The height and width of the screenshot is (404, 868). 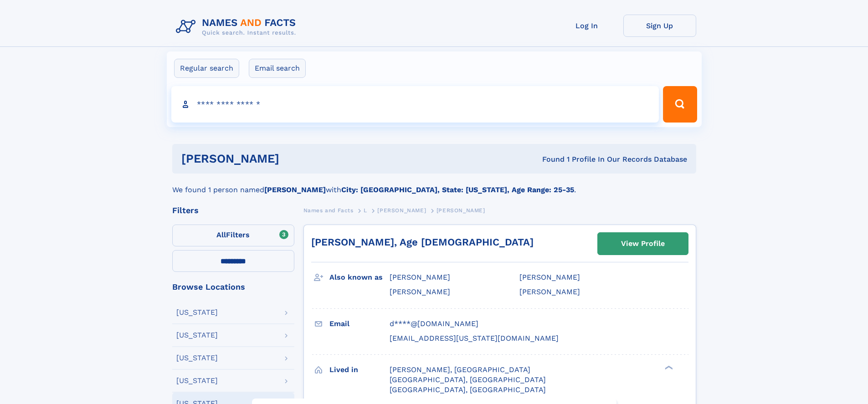 I want to click on span: L, so click(x=366, y=210).